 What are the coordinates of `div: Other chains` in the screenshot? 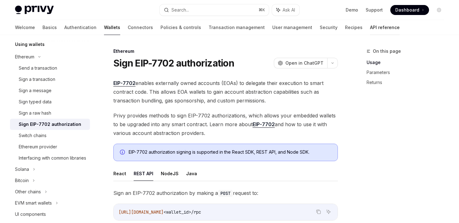 It's located at (28, 192).